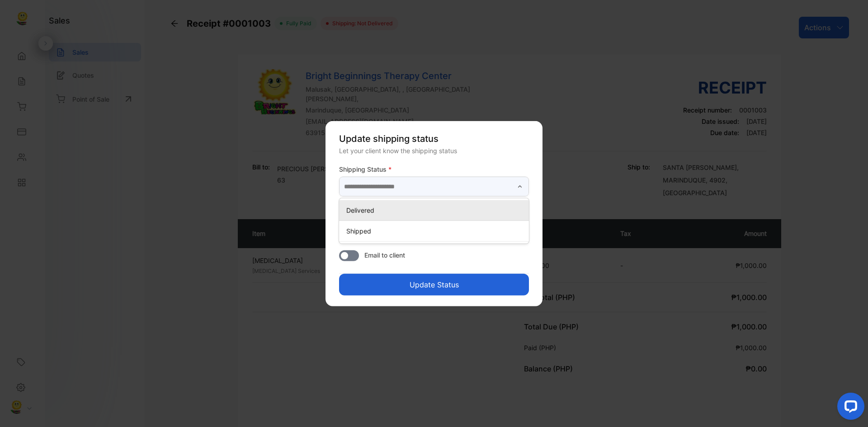 The width and height of the screenshot is (868, 427). Describe the element at coordinates (434, 284) in the screenshot. I see `button: Update Status` at that location.